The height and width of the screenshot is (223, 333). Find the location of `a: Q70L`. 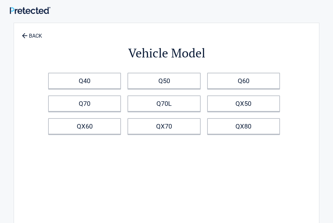

a: Q70L is located at coordinates (164, 104).